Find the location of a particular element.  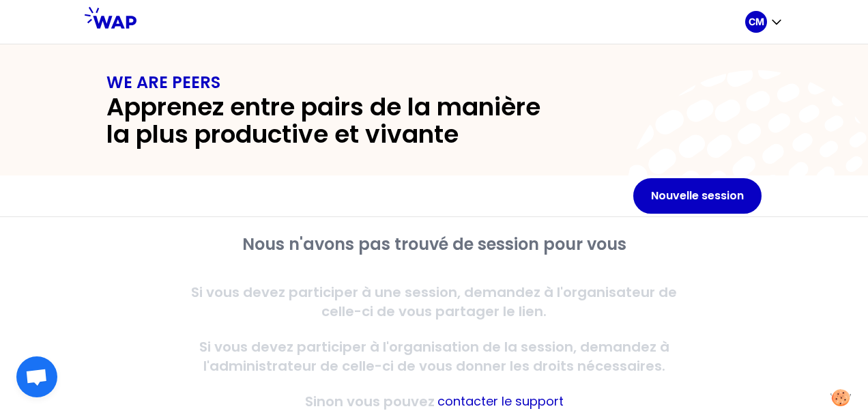

button: CM is located at coordinates (764, 22).